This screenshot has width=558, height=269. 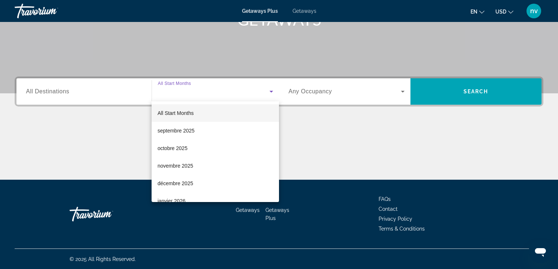 What do you see at coordinates (175, 183) in the screenshot?
I see `span: décembre 2025` at bounding box center [175, 183].